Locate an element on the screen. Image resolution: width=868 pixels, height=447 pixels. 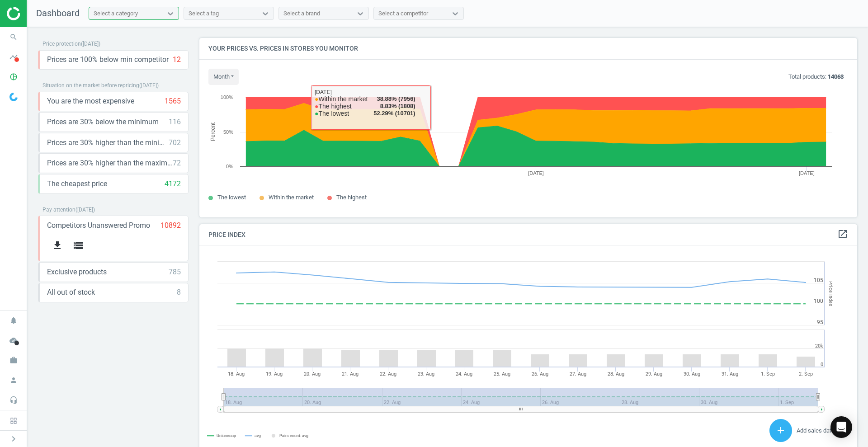
text: 105 is located at coordinates (818, 280).